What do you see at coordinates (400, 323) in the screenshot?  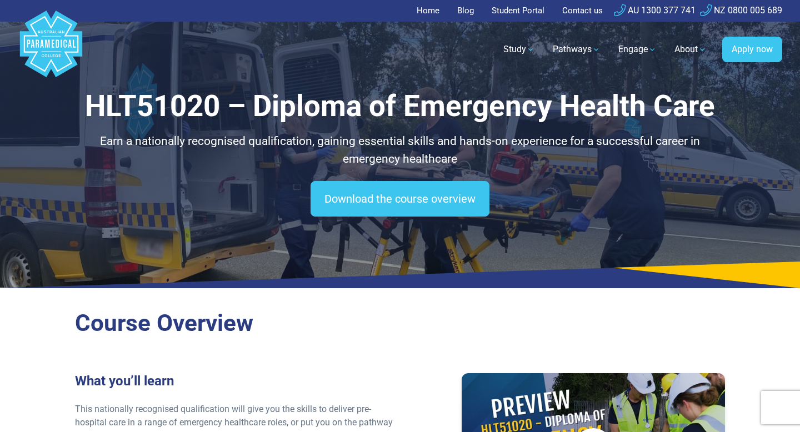 I see `h2: Course Overview` at bounding box center [400, 323].